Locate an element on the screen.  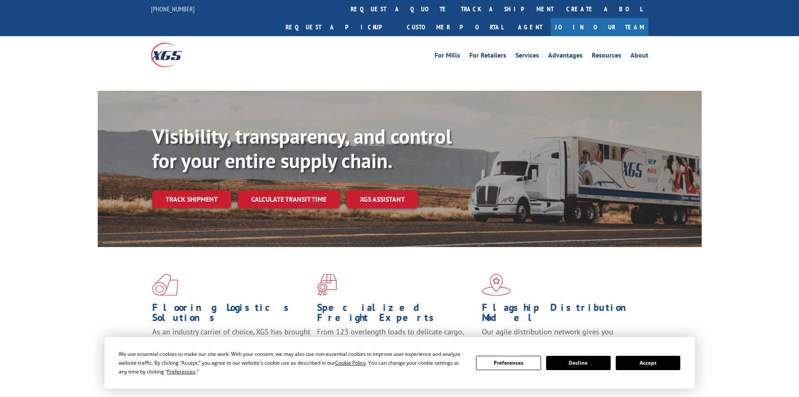
p: From 123 overlength loads to delicate cargo, our experienced staff knows the best way to move you... is located at coordinates (397, 345).